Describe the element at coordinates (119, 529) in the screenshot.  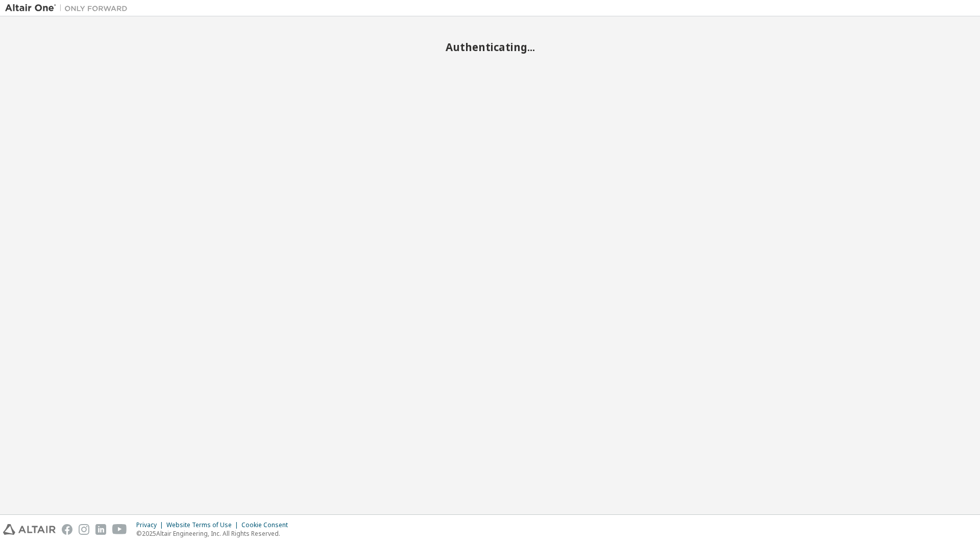
I see `img: youtube.svg` at that location.